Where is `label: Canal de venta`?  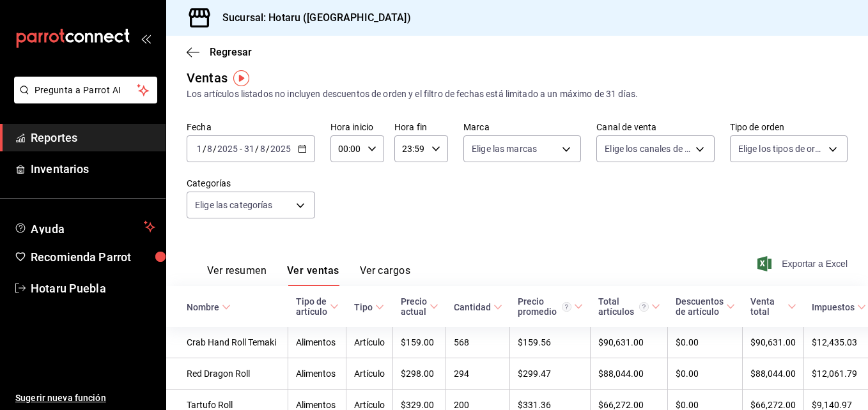 label: Canal de venta is located at coordinates (655, 127).